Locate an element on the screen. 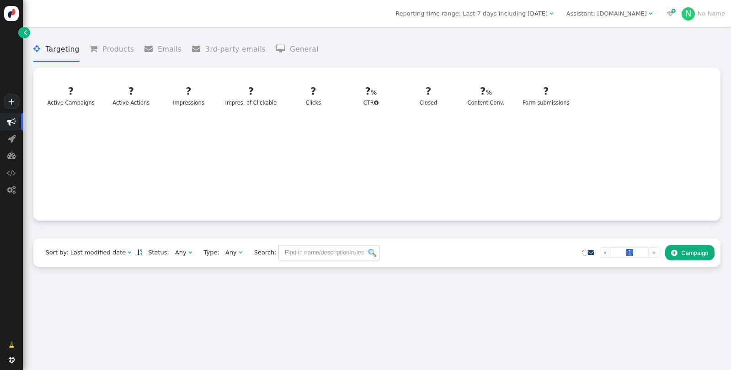 This screenshot has width=731, height=370. a: ?Impressions is located at coordinates (188, 96).